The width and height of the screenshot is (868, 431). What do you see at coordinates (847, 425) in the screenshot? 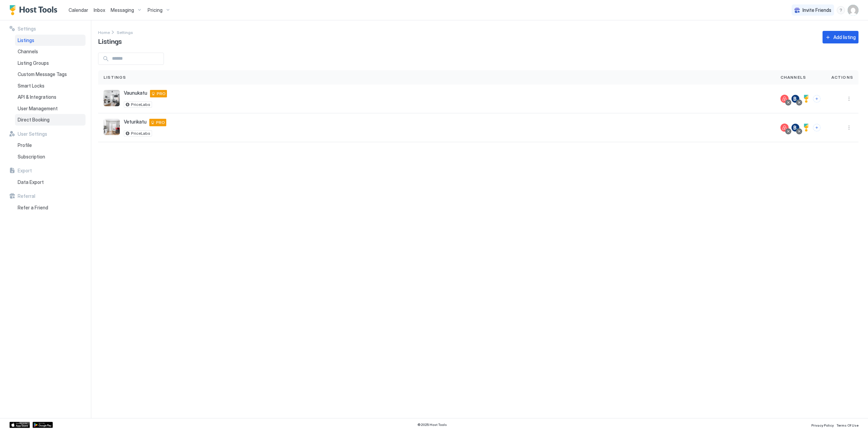
I see `span: Terms Of Use` at bounding box center [847, 425].